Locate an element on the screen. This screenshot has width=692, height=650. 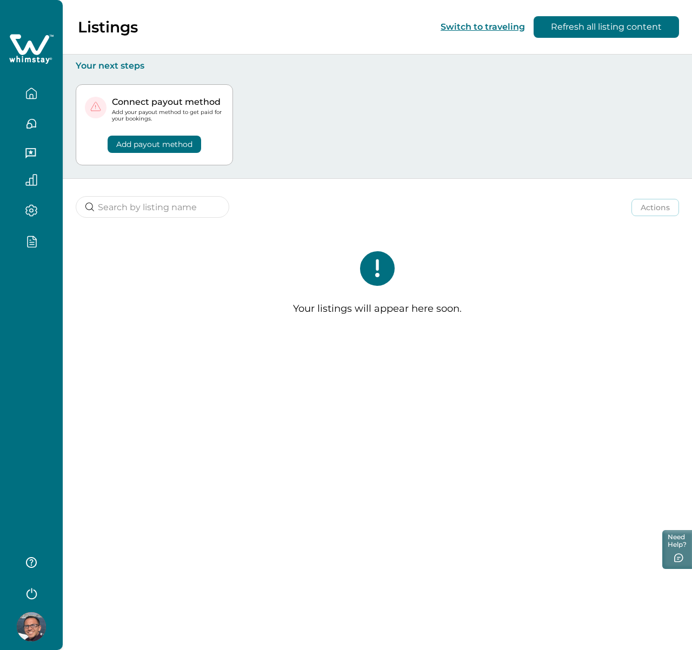
button: Refresh all listing content is located at coordinates (606, 27).